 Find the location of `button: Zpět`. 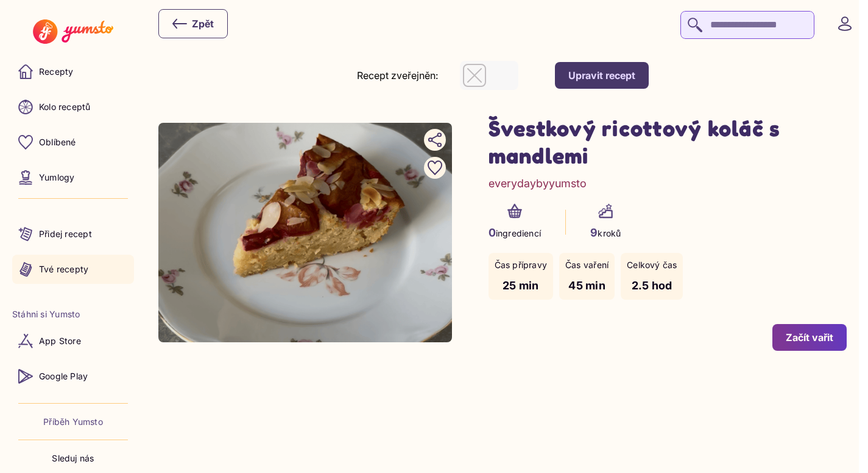

button: Zpět is located at coordinates (193, 24).